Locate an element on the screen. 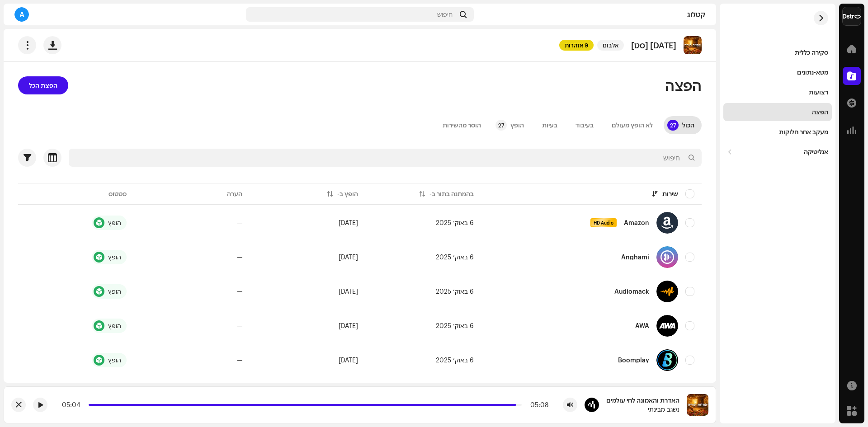 This screenshot has width=868, height=427. div: שירות is located at coordinates (670, 194).